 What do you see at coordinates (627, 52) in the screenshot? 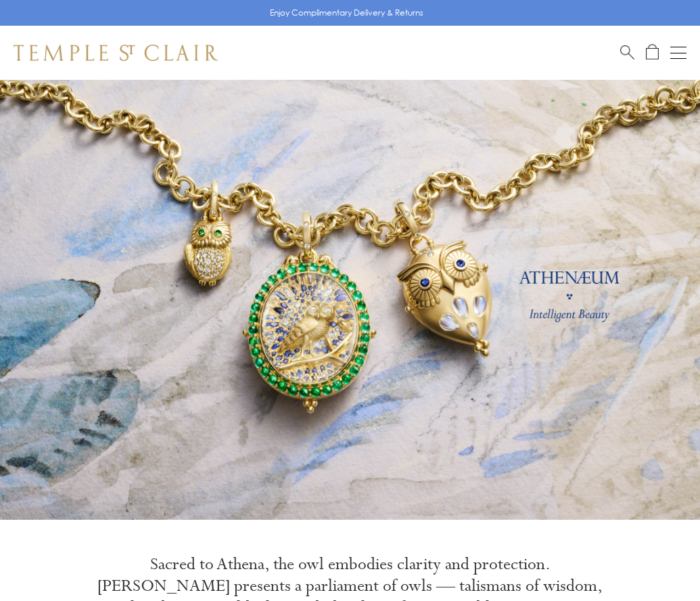
I see `a: Search` at bounding box center [627, 52].